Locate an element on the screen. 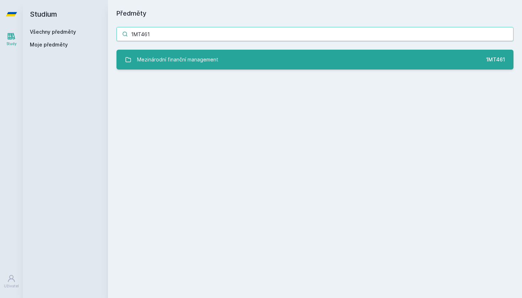  div: 1MT461 is located at coordinates (495, 60).